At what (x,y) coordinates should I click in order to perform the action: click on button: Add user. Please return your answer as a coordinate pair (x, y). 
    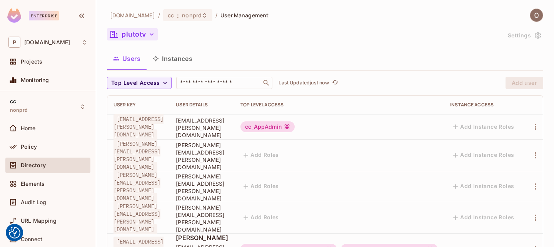
    Looking at the image, I should click on (524, 83).